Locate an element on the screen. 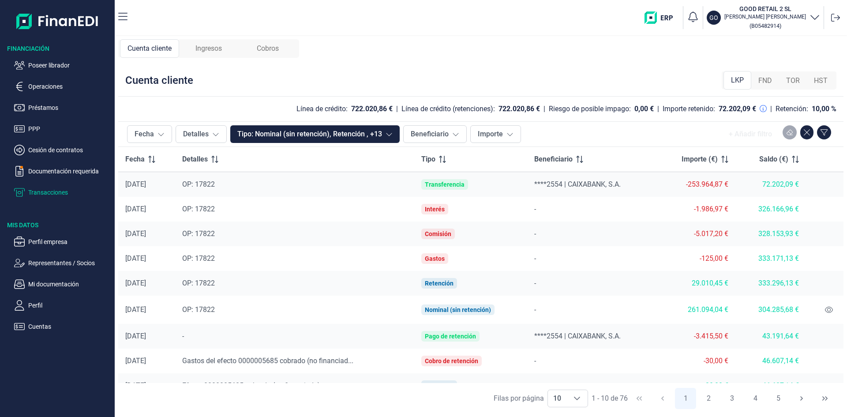  div: Pago de retención is located at coordinates (450, 336).